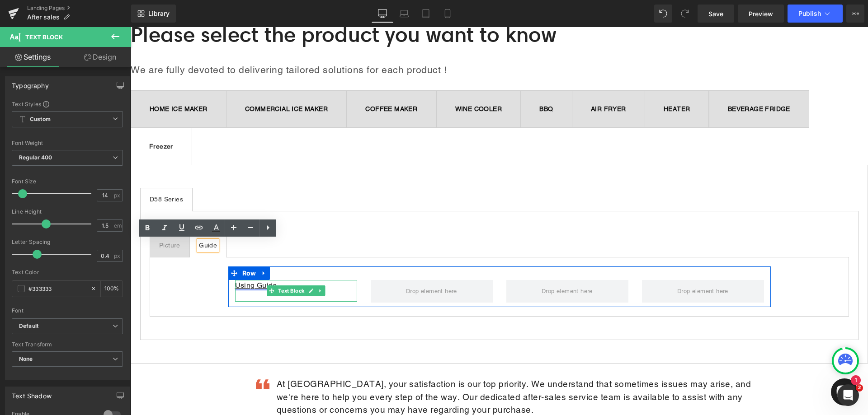  I want to click on b: AIR FRYER, so click(478, 81).